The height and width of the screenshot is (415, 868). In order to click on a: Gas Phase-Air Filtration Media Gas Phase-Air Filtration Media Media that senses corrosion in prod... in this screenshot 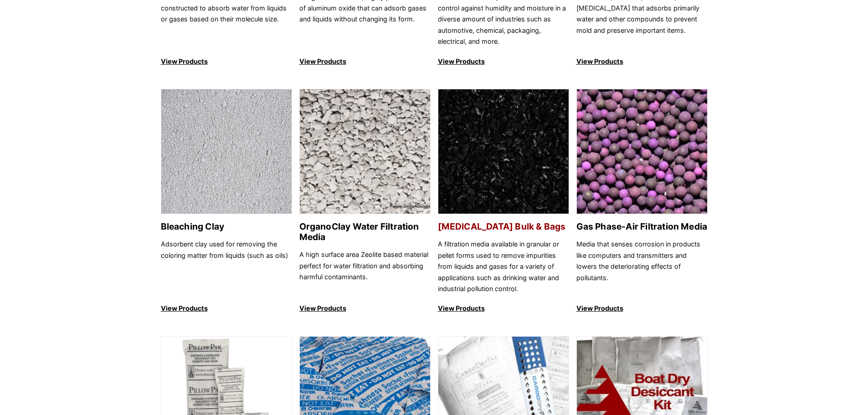, I will do `click(642, 202)`.